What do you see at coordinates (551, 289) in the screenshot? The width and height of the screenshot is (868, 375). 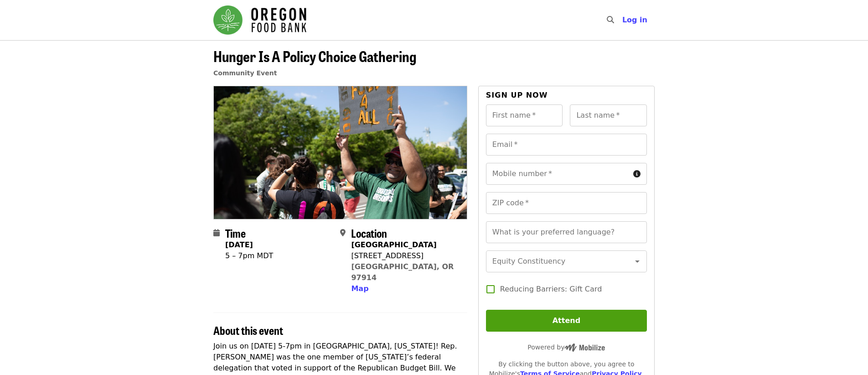 I see `span: Reducing Barriers: Gift Card` at bounding box center [551, 289].